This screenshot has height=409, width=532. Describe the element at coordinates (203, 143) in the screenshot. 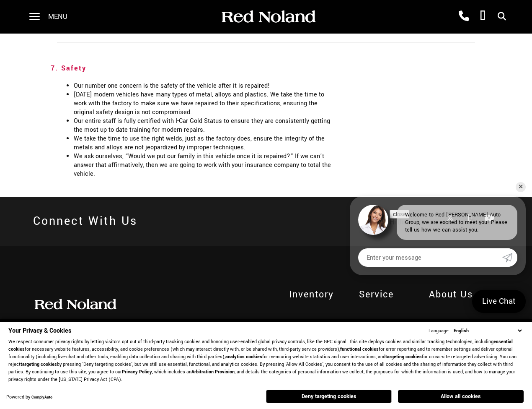

I see `li: We take the time to use the right welds, just as the factory does, ensure the integrity of the me...` at that location.